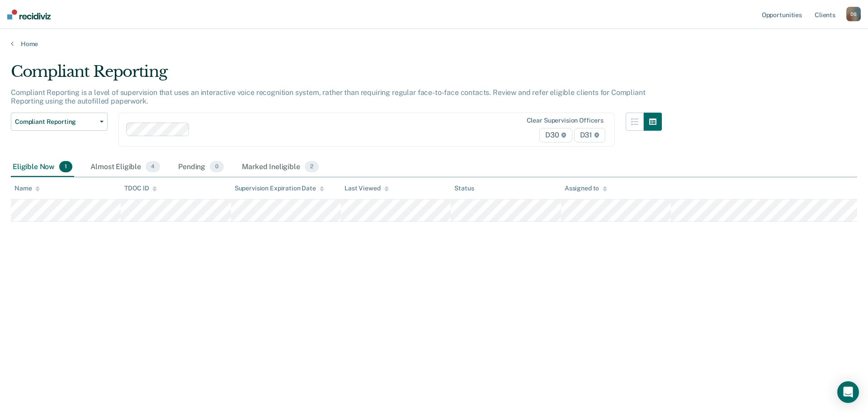 The image size is (868, 412). What do you see at coordinates (65, 167) in the screenshot?
I see `span: 1` at bounding box center [65, 167].